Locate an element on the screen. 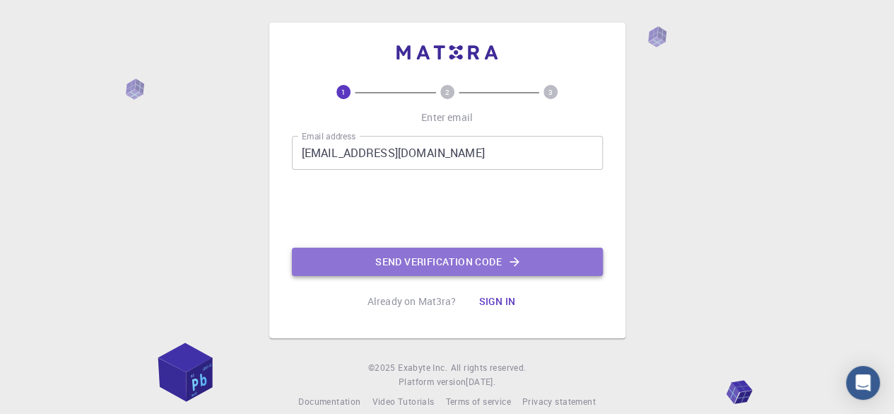 The width and height of the screenshot is (894, 414). text: 3 is located at coordinates (551, 92).